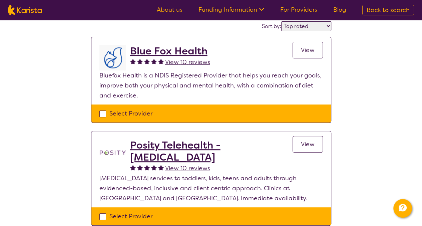 This screenshot has height=226, width=422. I want to click on a: Back to search, so click(388, 10).